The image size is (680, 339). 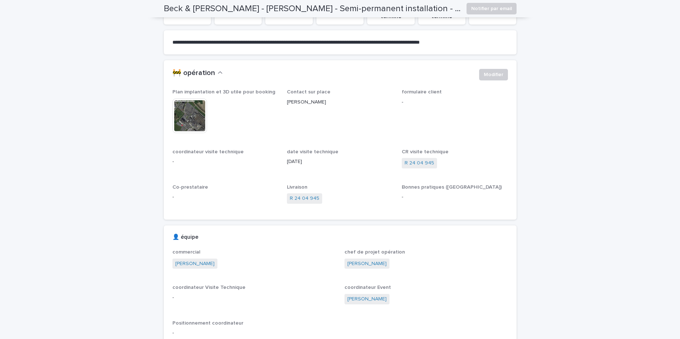 What do you see at coordinates (494, 75) in the screenshot?
I see `span: Modifier` at bounding box center [494, 75].